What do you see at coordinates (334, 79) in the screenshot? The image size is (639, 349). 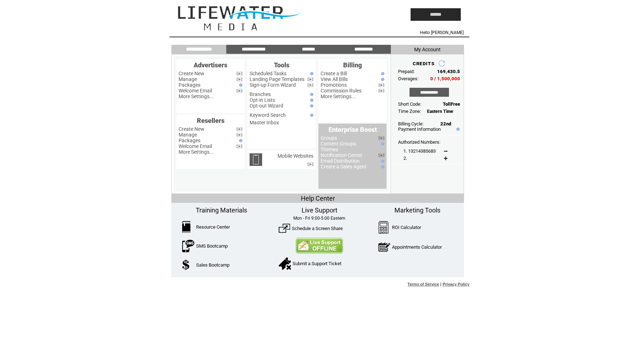 I see `a: View All Bills` at bounding box center [334, 79].